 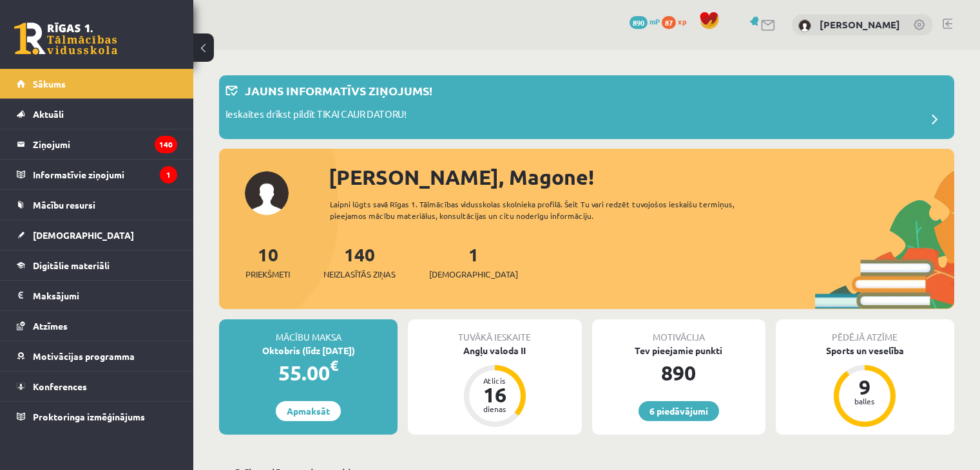 I want to click on span: Sākums, so click(x=49, y=84).